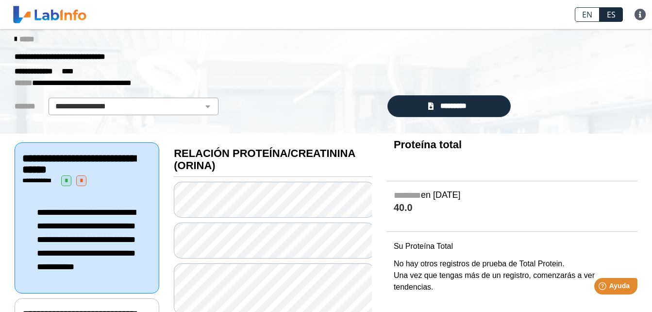  What do you see at coordinates (587, 15) in the screenshot?
I see `a: EN` at bounding box center [587, 15].